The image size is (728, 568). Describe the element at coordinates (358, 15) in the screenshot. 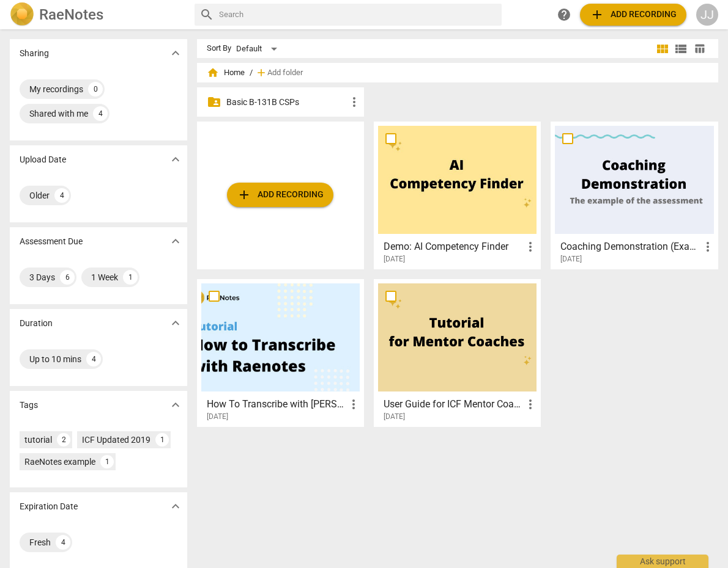

I see `input: Search` at that location.